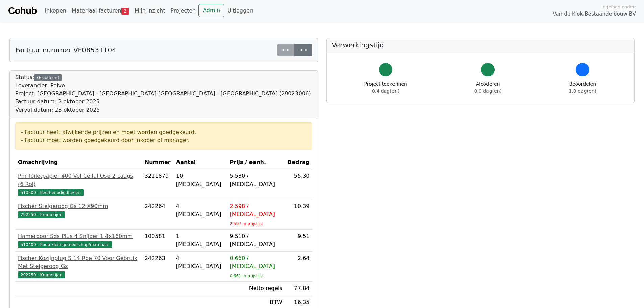 This screenshot has width=644, height=308. What do you see at coordinates (200, 162) in the screenshot?
I see `th: Aantal` at bounding box center [200, 162].